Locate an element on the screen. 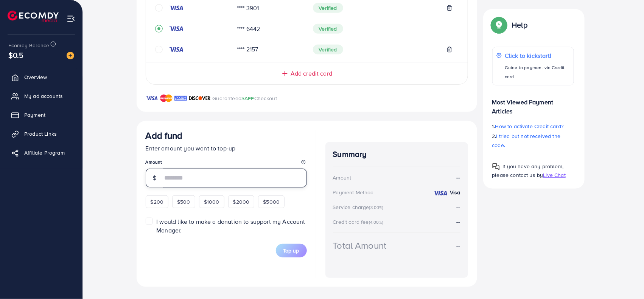 This screenshot has width=644, height=299. a: My ad accounts is located at coordinates (41, 96).